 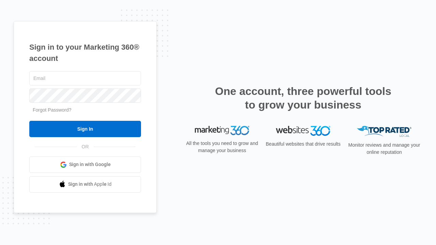 I want to click on span: OR, so click(x=85, y=147).